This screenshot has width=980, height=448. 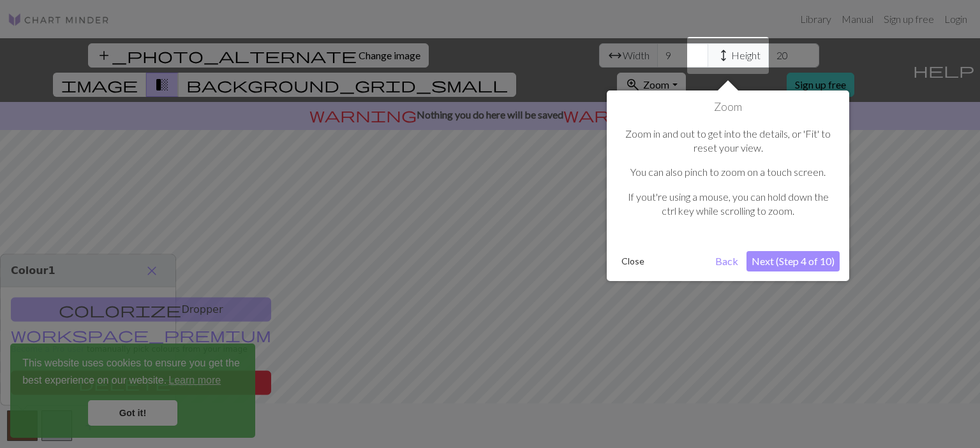 I want to click on p: You can also pinch to zoom on a touch screen., so click(x=728, y=172).